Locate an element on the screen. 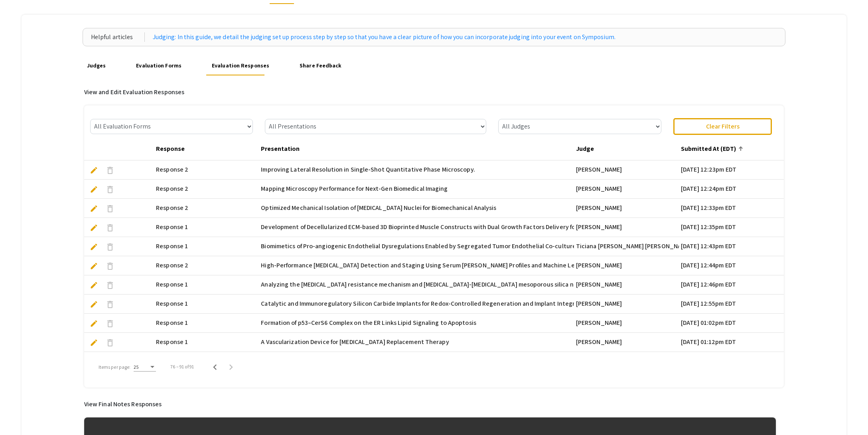  button: Clear Filters is located at coordinates (722, 127).